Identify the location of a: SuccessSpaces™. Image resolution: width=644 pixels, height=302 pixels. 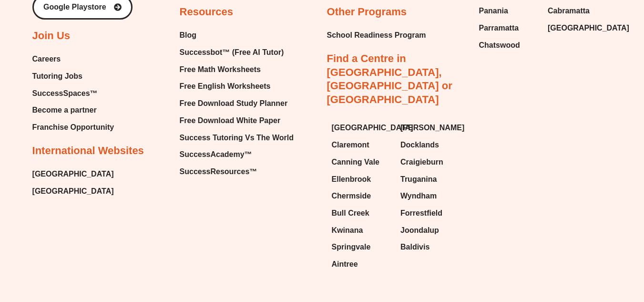
(73, 94).